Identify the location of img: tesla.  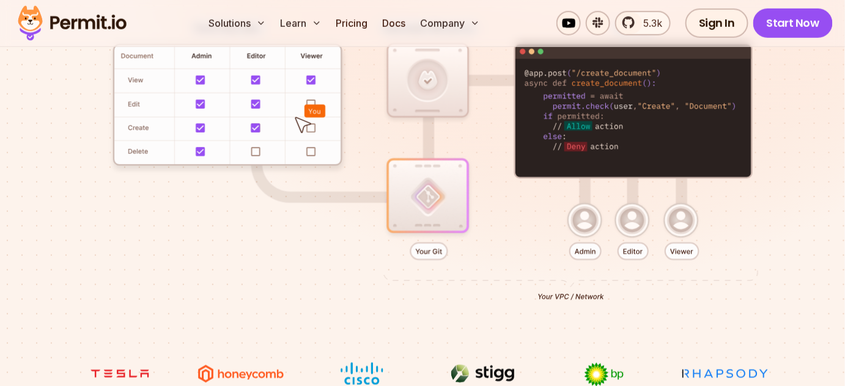
(120, 374).